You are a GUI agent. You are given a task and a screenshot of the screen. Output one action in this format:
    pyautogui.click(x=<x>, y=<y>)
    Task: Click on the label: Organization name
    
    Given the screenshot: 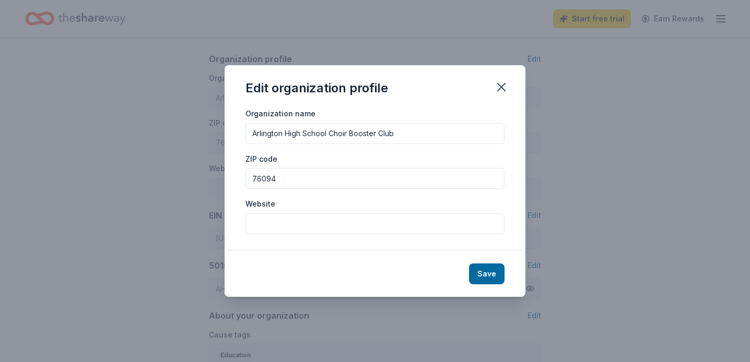 What is the action you would take?
    pyautogui.click(x=280, y=114)
    